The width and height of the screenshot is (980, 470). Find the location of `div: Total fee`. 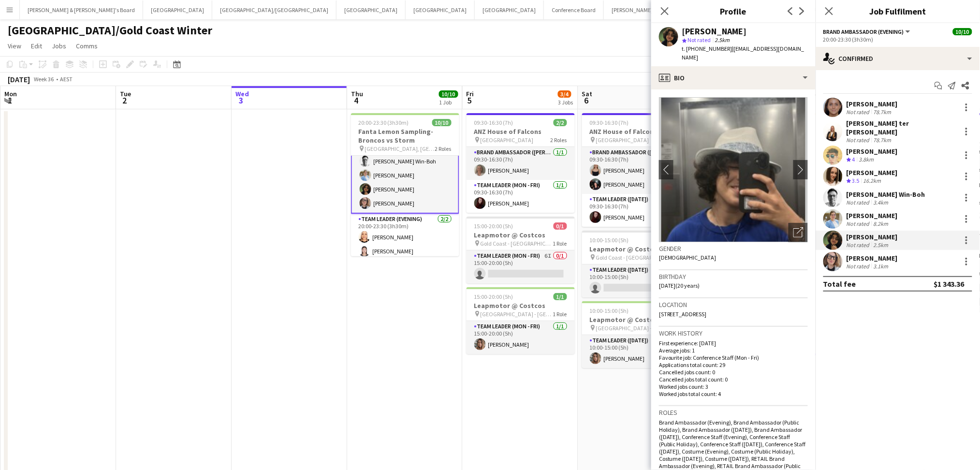

div: Total fee is located at coordinates (840, 284).